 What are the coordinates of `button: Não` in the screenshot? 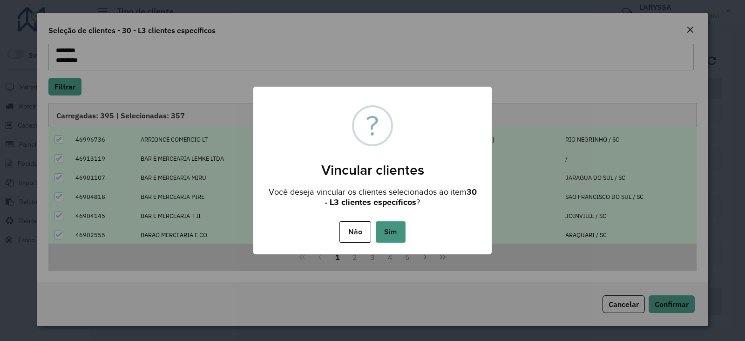 It's located at (355, 232).